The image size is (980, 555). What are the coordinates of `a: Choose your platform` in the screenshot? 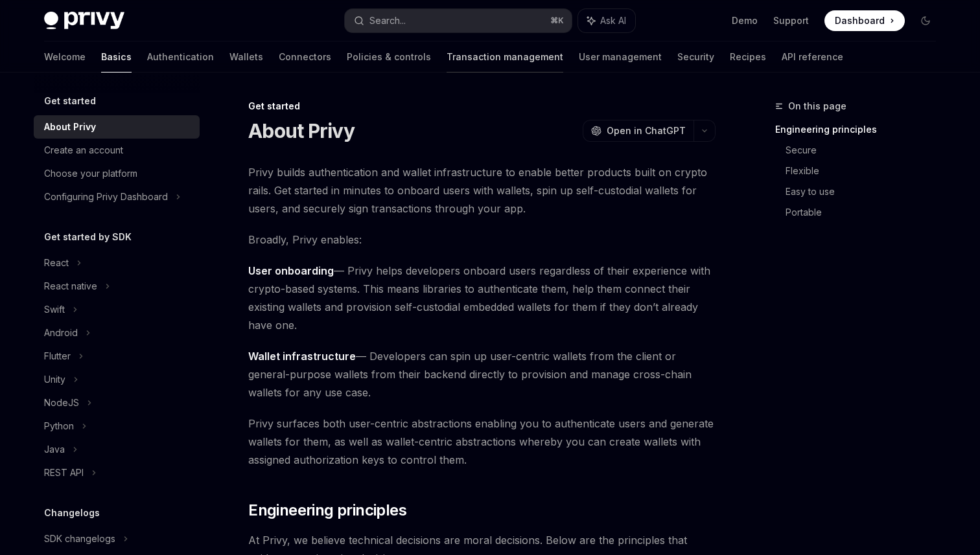 It's located at (116, 174).